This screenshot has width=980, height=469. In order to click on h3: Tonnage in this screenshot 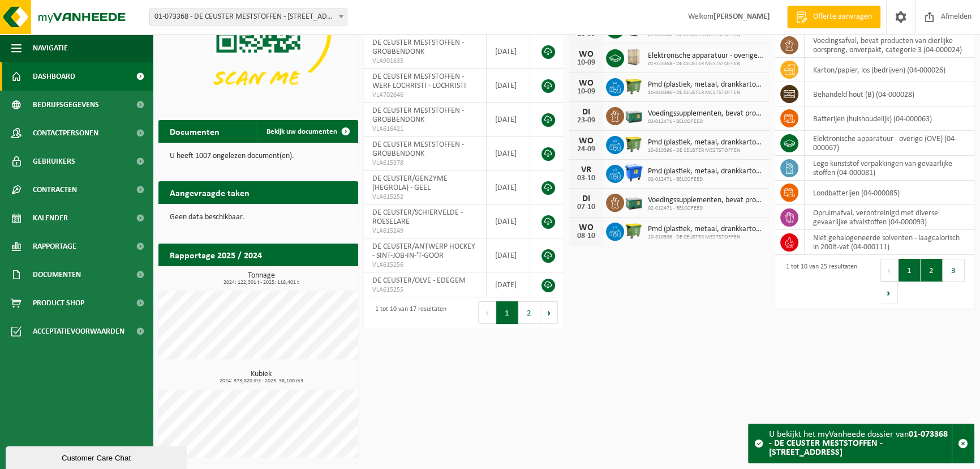, I will do `click(261, 278)`.